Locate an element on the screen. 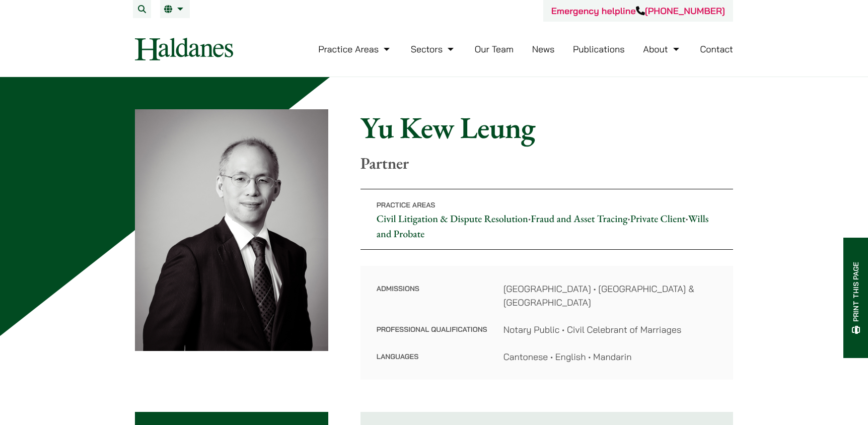  a: EN is located at coordinates (175, 9).